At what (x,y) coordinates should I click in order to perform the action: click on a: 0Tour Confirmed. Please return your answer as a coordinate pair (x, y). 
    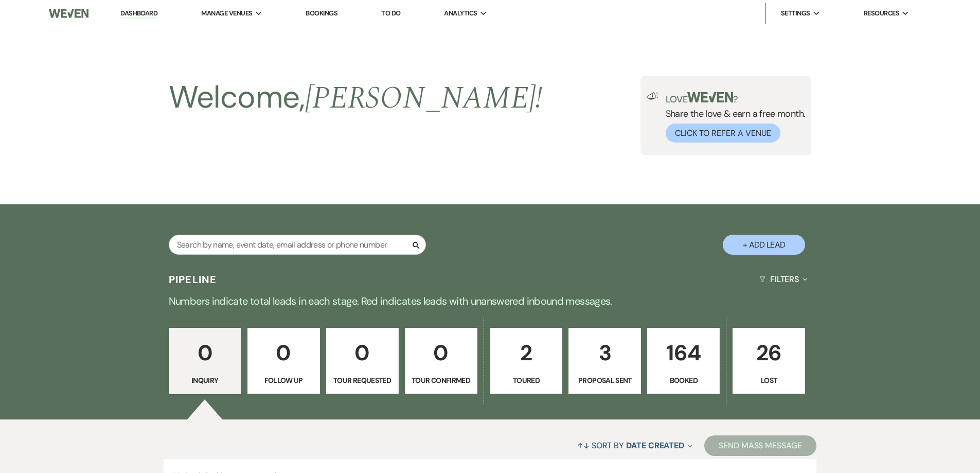
    Looking at the image, I should click on (441, 360).